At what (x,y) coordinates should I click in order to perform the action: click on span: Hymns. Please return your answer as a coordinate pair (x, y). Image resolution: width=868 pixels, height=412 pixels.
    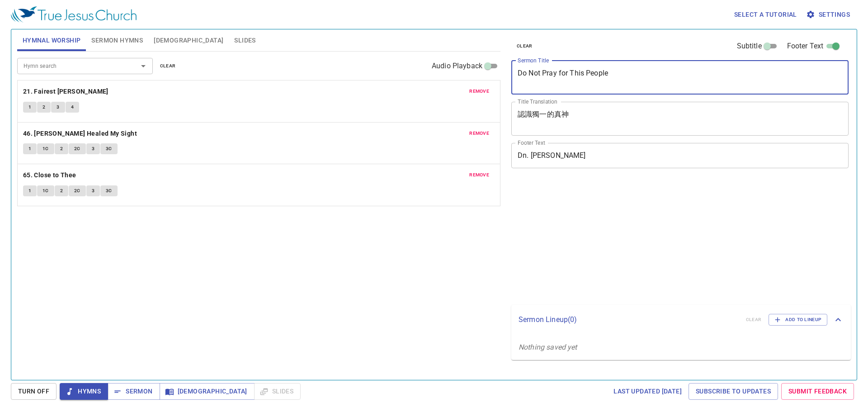
    Looking at the image, I should click on (83, 391).